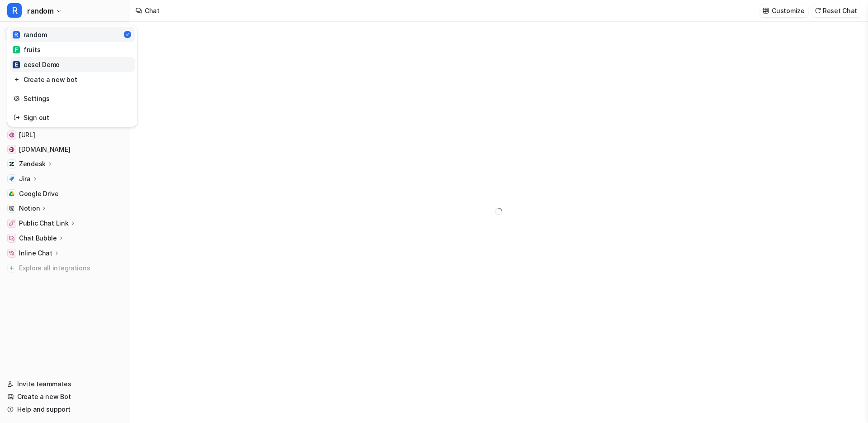  What do you see at coordinates (26, 49) in the screenshot?
I see `div: fruits` at bounding box center [26, 49].